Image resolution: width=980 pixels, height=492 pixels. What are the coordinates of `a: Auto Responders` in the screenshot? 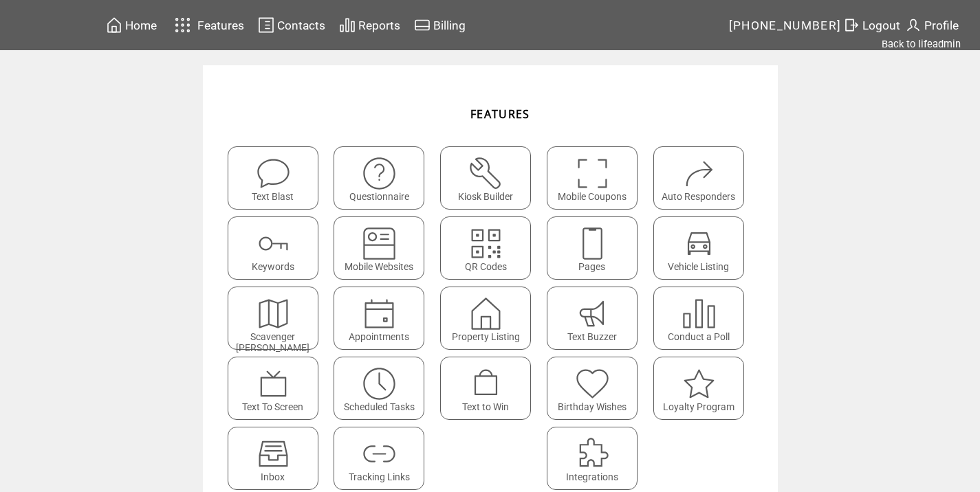 It's located at (703, 178).